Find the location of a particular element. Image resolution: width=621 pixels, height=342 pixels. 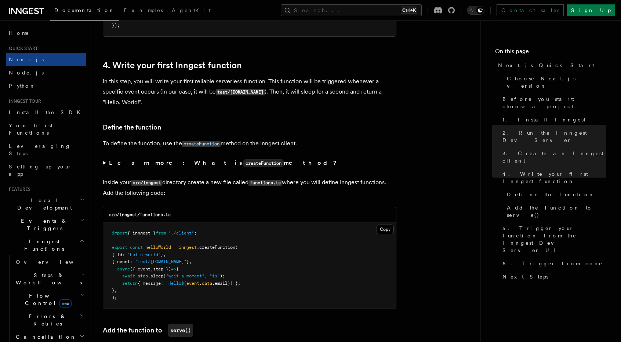

a: createFunction is located at coordinates (201, 143).